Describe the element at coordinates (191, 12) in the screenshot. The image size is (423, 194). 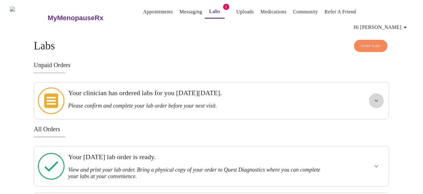
I see `a: Messaging` at that location.